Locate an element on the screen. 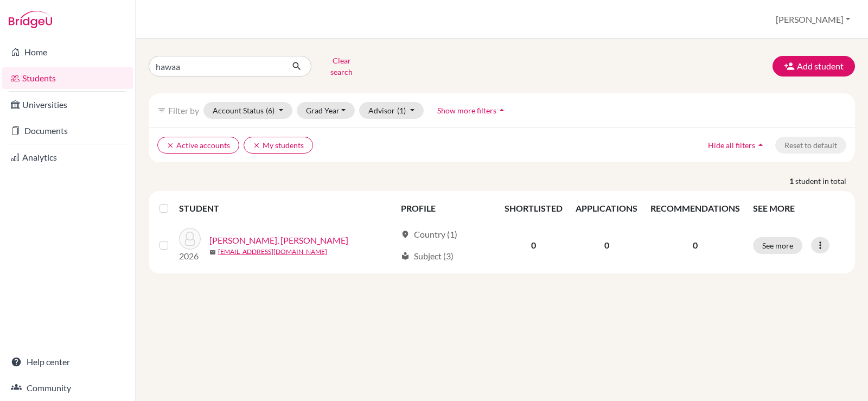 Image resolution: width=868 pixels, height=401 pixels. span: student in total is located at coordinates (825, 181).